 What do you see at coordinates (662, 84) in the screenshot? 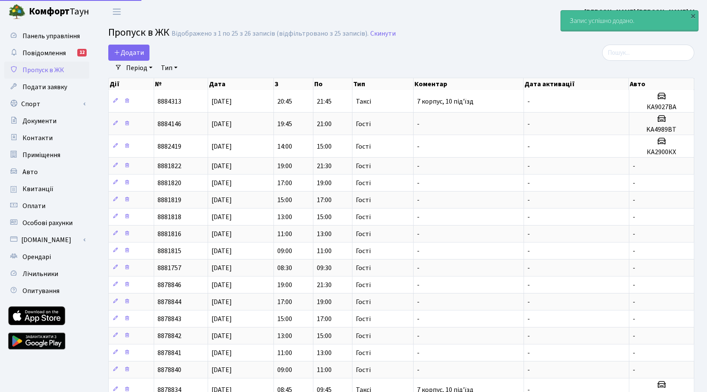
I see `th: Авто` at bounding box center [662, 84].